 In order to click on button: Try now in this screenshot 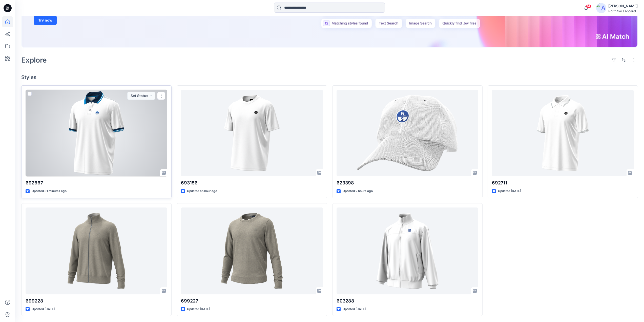, I will do `click(45, 21)`.